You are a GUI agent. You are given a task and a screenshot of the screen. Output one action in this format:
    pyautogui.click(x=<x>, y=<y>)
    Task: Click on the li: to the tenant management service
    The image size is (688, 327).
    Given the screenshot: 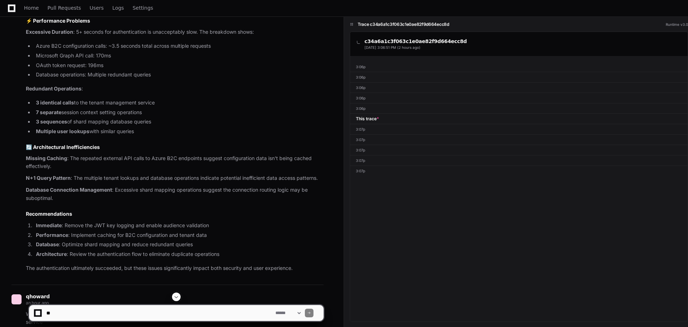 What is the action you would take?
    pyautogui.click(x=179, y=103)
    